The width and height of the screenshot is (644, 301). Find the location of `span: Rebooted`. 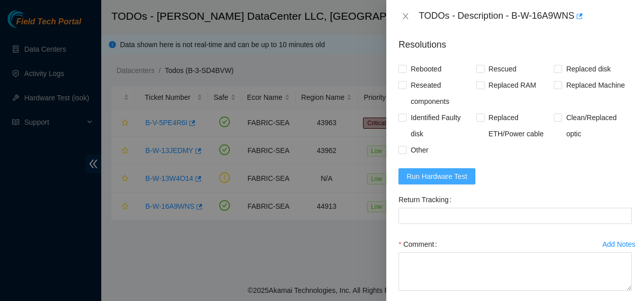

span: Rebooted is located at coordinates (426, 69).